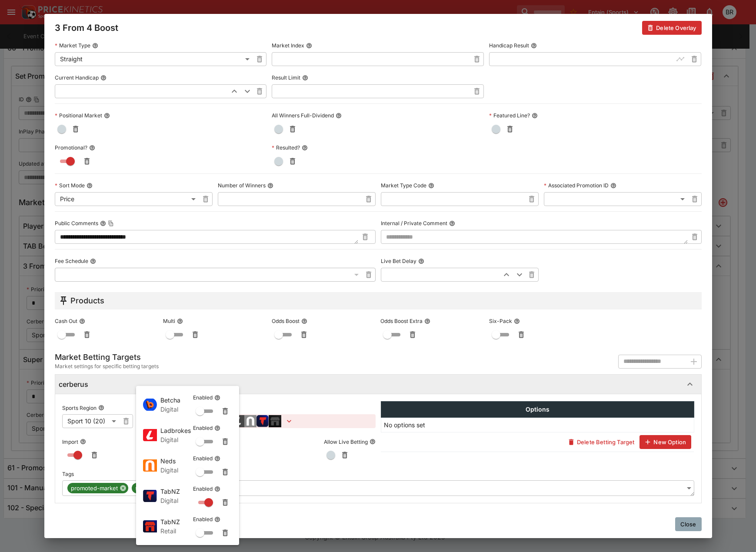 The width and height of the screenshot is (756, 552). I want to click on p: Retail, so click(176, 530).